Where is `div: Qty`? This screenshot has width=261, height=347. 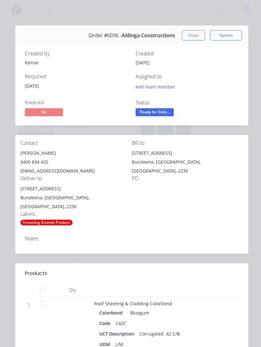 div: Qty is located at coordinates (73, 290).